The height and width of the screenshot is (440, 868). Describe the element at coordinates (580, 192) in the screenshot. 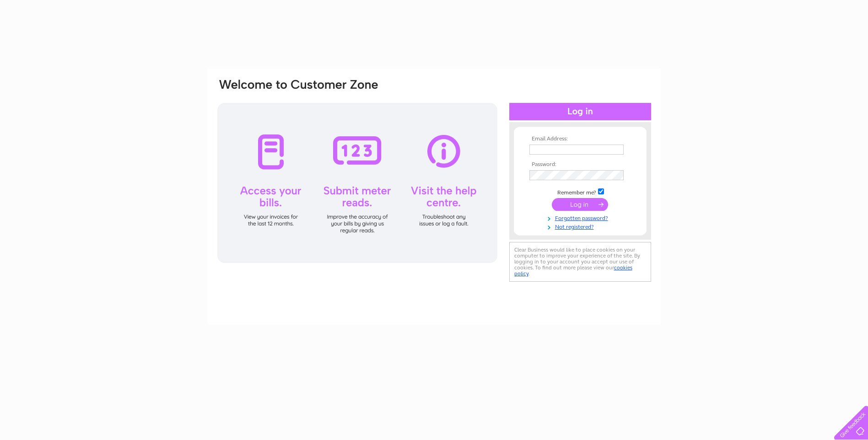

I see `td: Remember me?` at that location.